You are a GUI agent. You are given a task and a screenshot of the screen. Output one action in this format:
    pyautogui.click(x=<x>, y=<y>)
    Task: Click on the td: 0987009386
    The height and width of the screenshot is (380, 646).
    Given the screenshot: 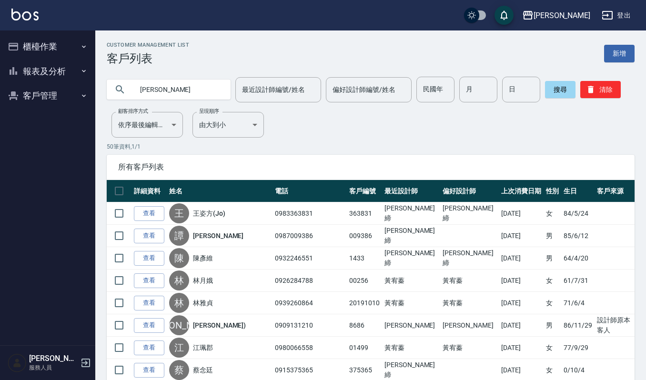 What is the action you would take?
    pyautogui.click(x=310, y=236)
    